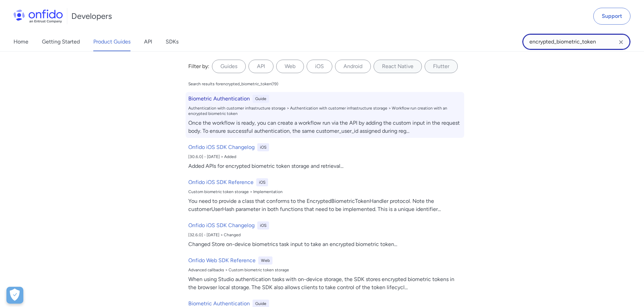  I want to click on label: Guides, so click(229, 67).